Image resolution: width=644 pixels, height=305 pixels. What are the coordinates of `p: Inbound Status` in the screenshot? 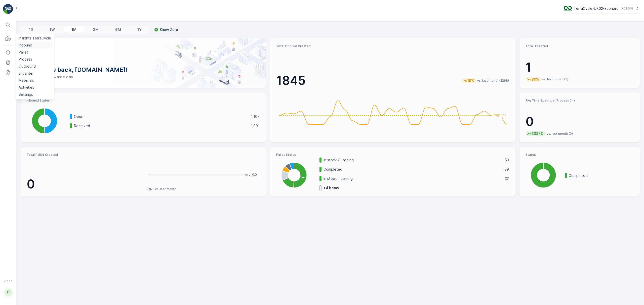 It's located at (143, 101).